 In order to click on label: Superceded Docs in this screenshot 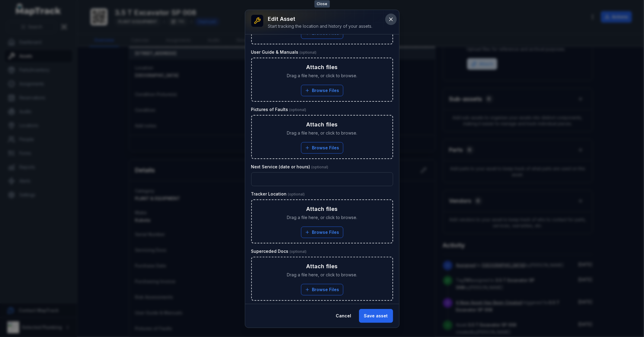, I will do `click(279, 251)`.